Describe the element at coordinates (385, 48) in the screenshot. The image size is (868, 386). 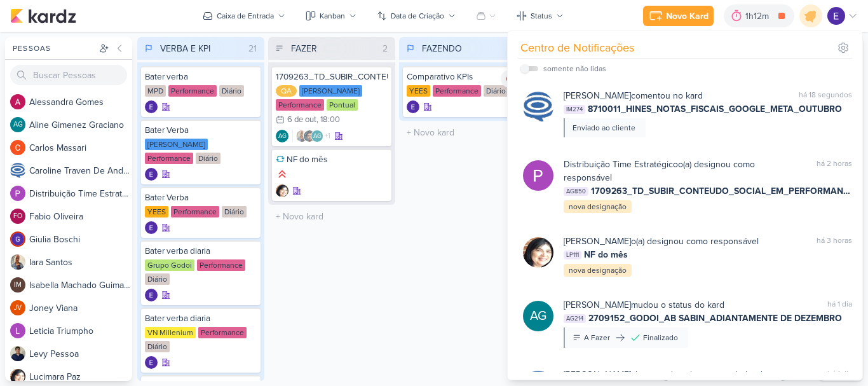
I see `div: 2` at that location.